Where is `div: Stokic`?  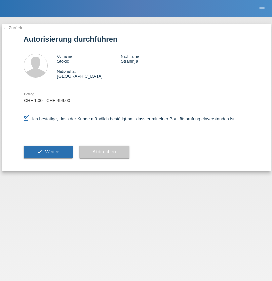 div: Stokic is located at coordinates (89, 59).